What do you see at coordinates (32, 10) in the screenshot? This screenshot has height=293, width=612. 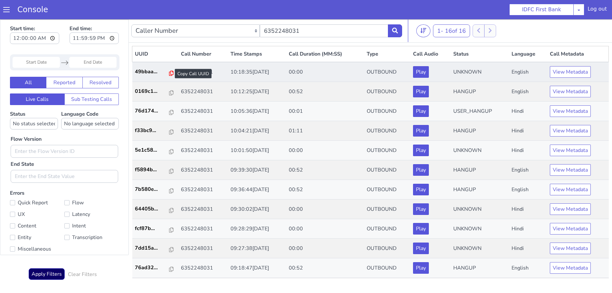 I see `a: Console` at bounding box center [32, 10].